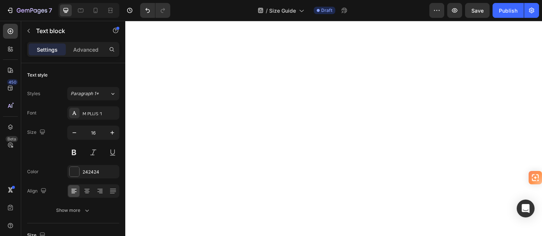 The image size is (542, 236). I want to click on div: Beta, so click(12, 139).